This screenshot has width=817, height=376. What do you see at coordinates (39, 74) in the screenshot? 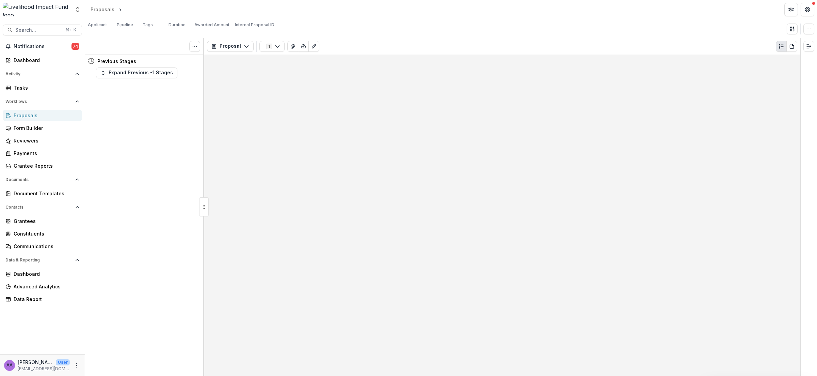
I see `span: Activity` at bounding box center [39, 74].